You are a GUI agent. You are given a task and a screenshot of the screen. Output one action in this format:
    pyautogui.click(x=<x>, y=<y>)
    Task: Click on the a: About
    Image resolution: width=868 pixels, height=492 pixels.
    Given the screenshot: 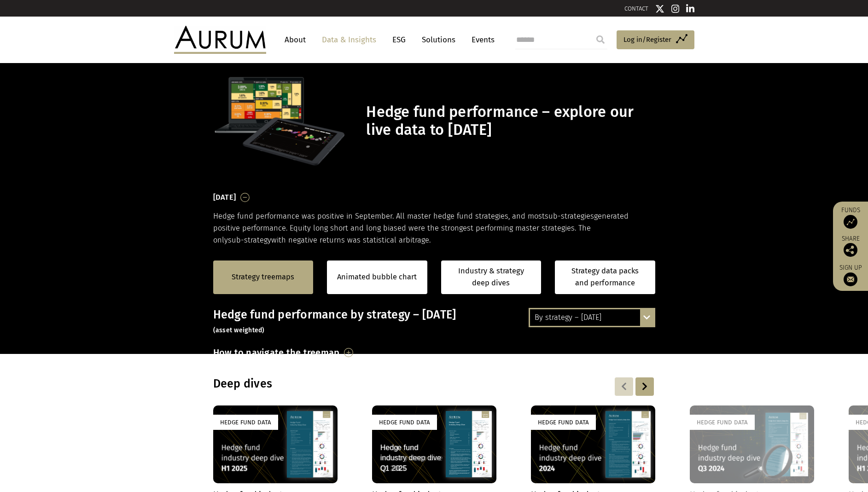 What is the action you would take?
    pyautogui.click(x=295, y=40)
    